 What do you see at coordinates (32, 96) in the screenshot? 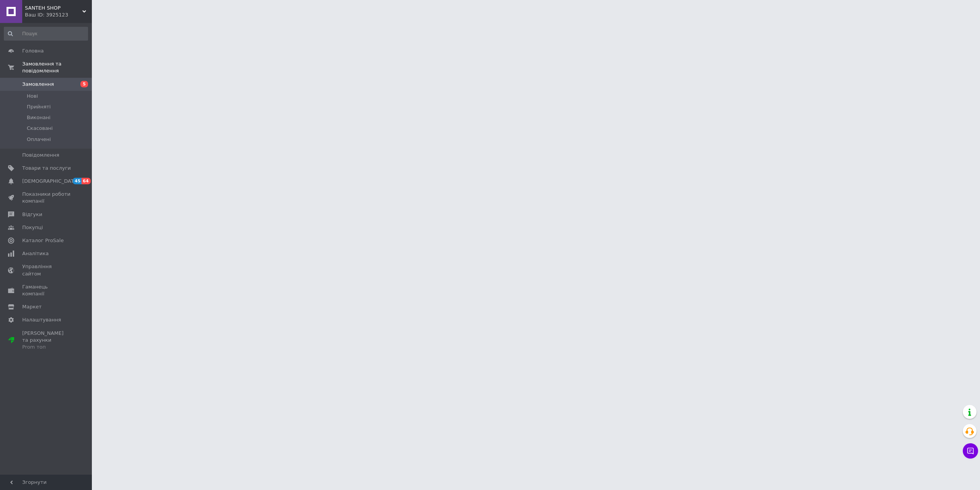
I see `span: Нові` at bounding box center [32, 96].